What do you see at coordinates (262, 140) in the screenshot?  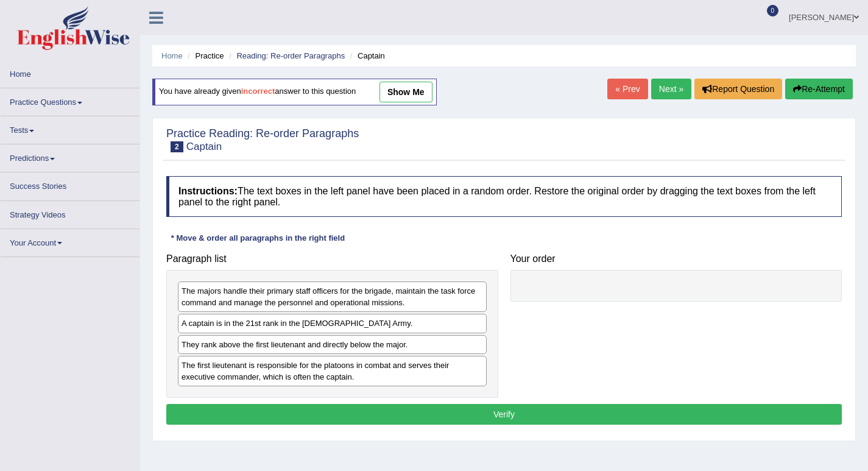 I see `h2: Practice Reading: Re-order Paragraphs` at bounding box center [262, 140].